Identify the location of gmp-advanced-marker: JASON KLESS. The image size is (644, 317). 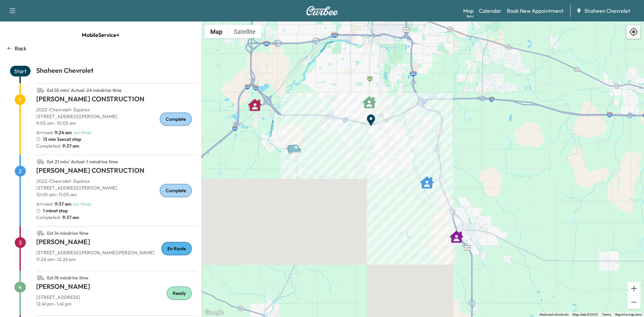
(369, 99).